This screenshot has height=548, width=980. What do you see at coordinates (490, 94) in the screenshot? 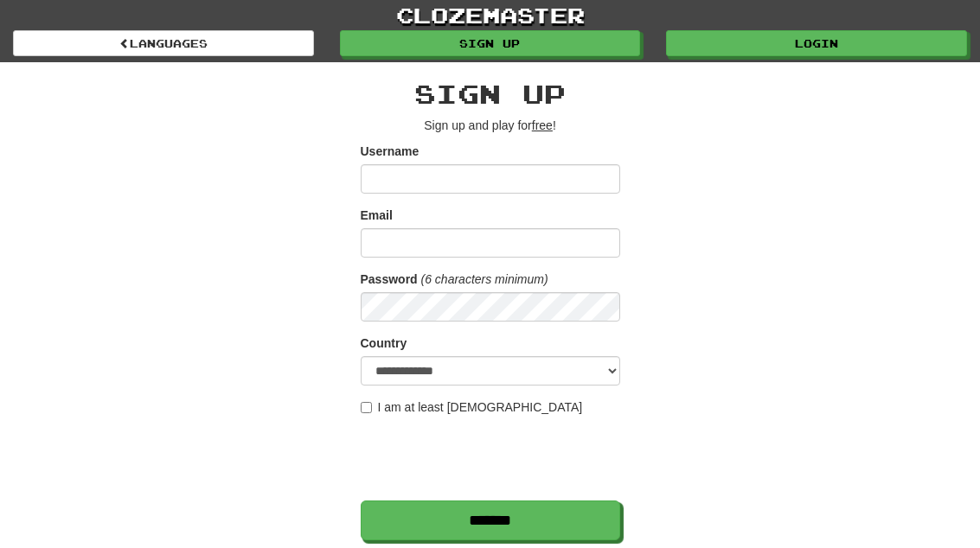
I see `h2: Sign up` at bounding box center [490, 94].